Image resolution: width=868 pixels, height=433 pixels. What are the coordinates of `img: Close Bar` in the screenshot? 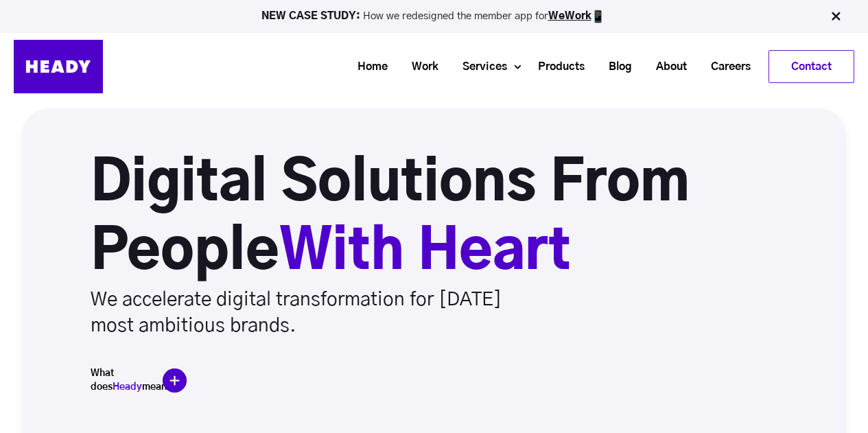 It's located at (837, 17).